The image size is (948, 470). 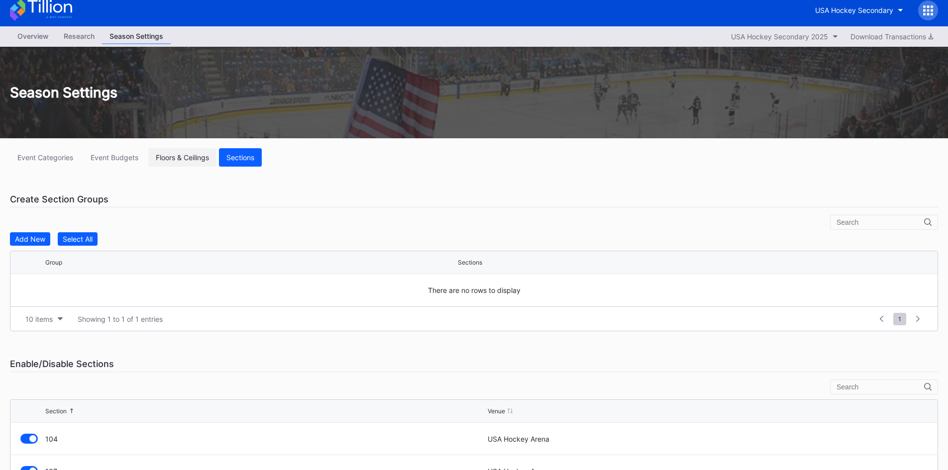 What do you see at coordinates (240, 157) in the screenshot?
I see `a: Sections` at bounding box center [240, 157].